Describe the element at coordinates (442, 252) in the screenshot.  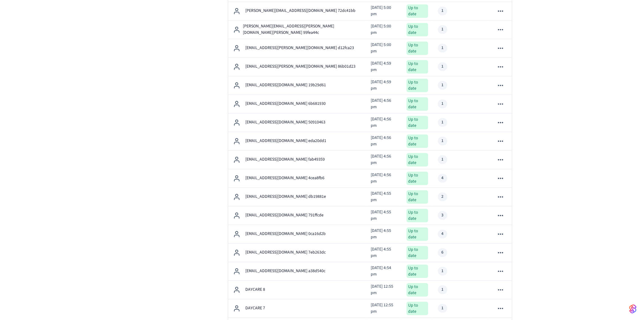
I see `div: 6` at that location.